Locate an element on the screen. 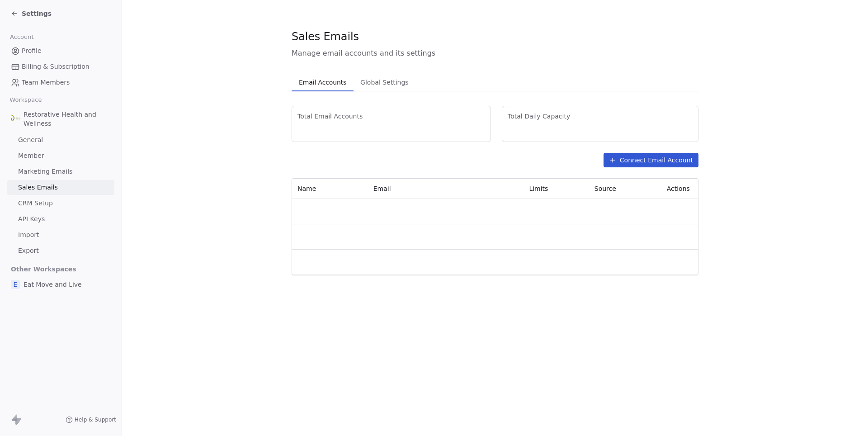 This screenshot has width=868, height=436. span: Marketing Emails is located at coordinates (45, 171).